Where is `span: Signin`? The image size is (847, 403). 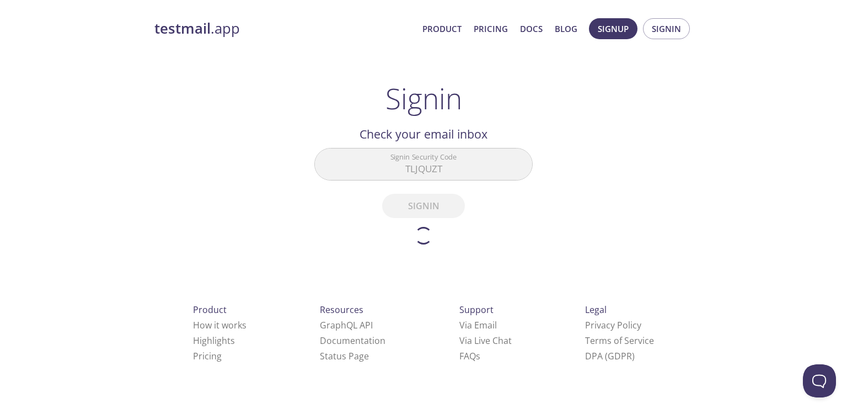
span: Signin is located at coordinates (666, 29).